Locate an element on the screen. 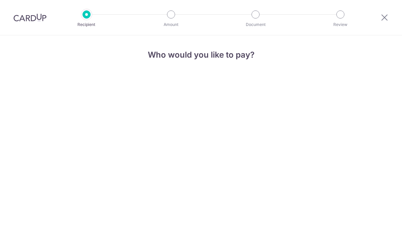  p: Review is located at coordinates (340, 25).